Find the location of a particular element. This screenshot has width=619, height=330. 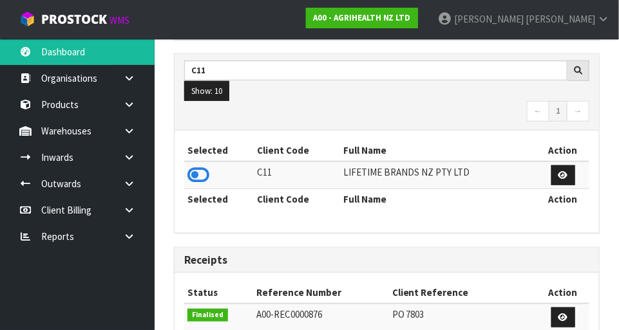

h3: Receipts is located at coordinates (386, 260).